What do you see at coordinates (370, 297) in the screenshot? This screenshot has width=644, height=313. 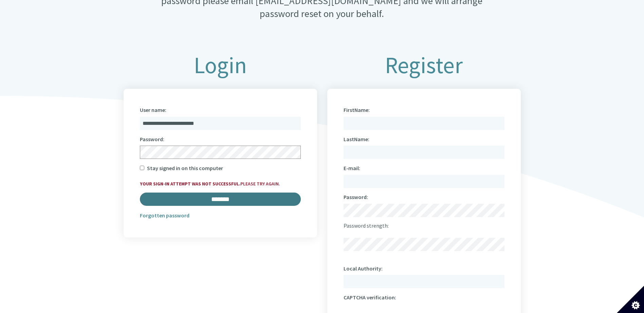 I see `label: CAPTCHA verification:` at bounding box center [370, 297].